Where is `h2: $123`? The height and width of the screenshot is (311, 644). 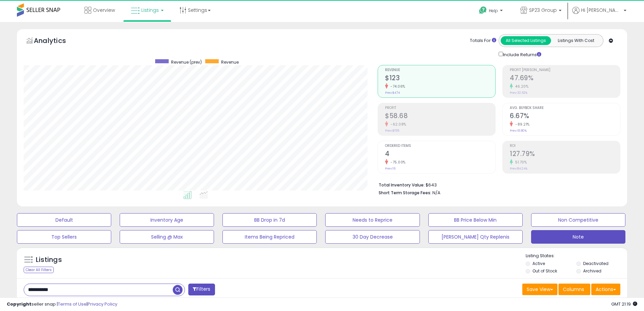
h2: $123 is located at coordinates (440, 78).